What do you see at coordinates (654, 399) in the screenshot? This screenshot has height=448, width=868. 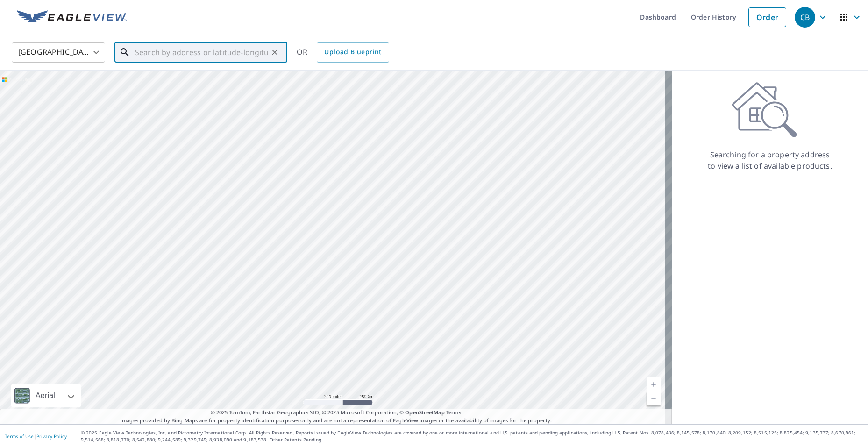 I see `a: Current Level 5, Zoom Out` at bounding box center [654, 399].